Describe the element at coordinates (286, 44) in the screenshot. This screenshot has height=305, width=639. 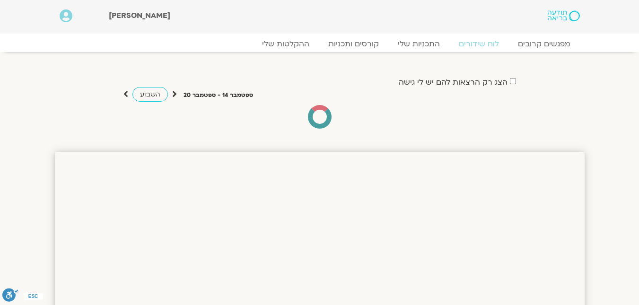
I see `a: ההקלטות שלי` at that location.